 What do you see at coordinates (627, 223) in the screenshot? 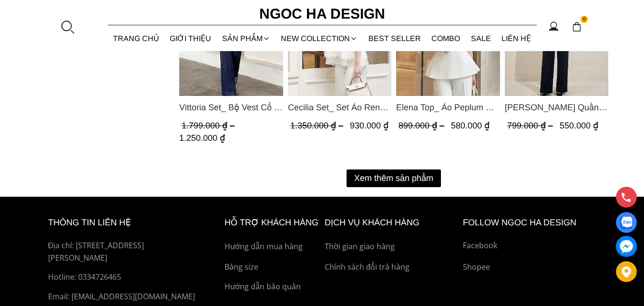
I see `a: Display image` at bounding box center [627, 223].